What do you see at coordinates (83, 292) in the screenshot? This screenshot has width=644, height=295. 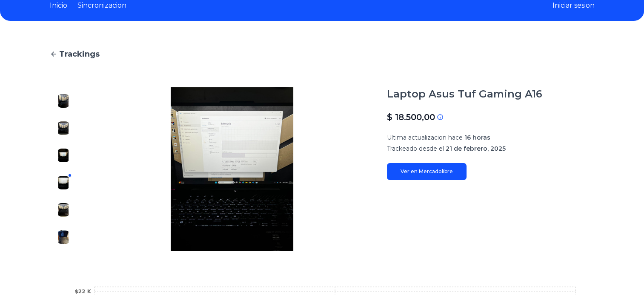 I see `tspan: $22 K` at bounding box center [83, 292].